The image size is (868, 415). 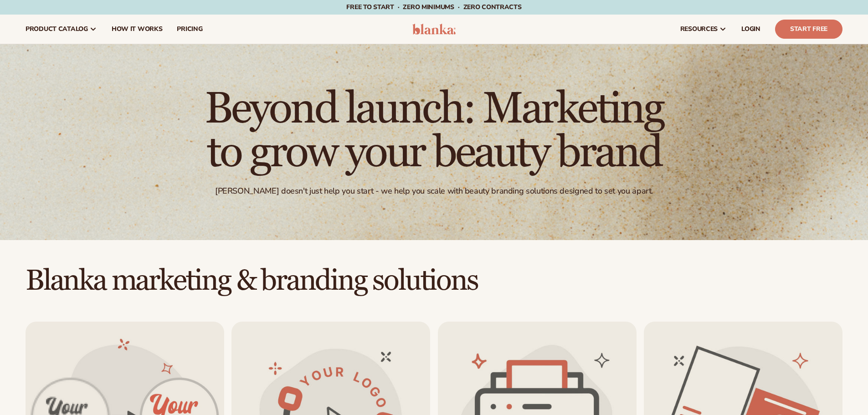 What do you see at coordinates (703, 29) in the screenshot?
I see `a: resources` at bounding box center [703, 29].